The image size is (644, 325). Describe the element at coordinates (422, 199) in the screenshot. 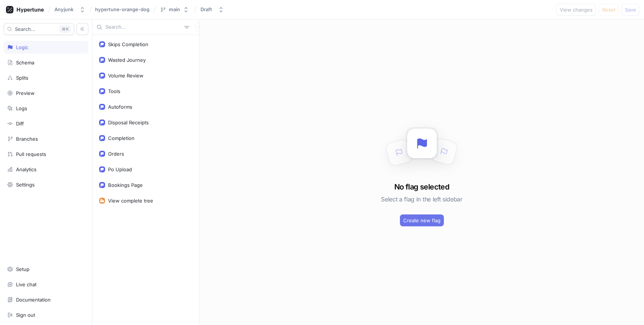

I see `h5: Select a flag in the left sidebar` at that location.